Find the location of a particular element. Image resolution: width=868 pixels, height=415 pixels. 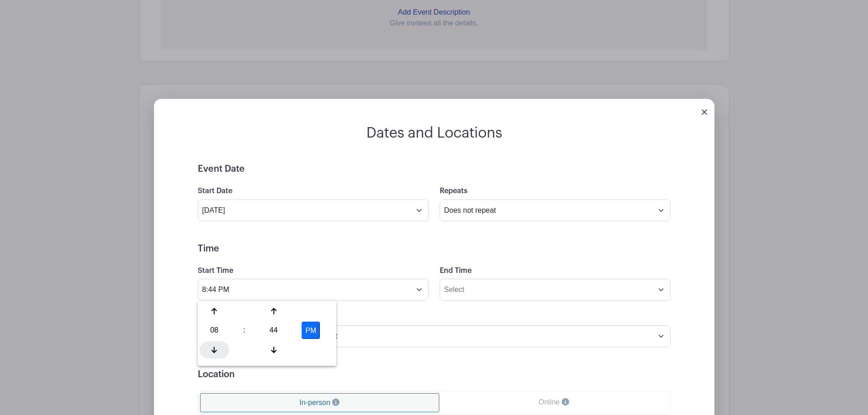

label: Repeats is located at coordinates (454, 191).